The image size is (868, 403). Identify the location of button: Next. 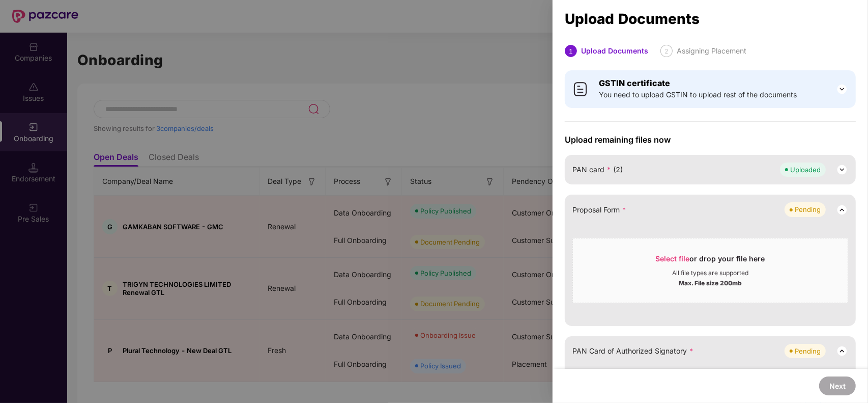
(838, 386).